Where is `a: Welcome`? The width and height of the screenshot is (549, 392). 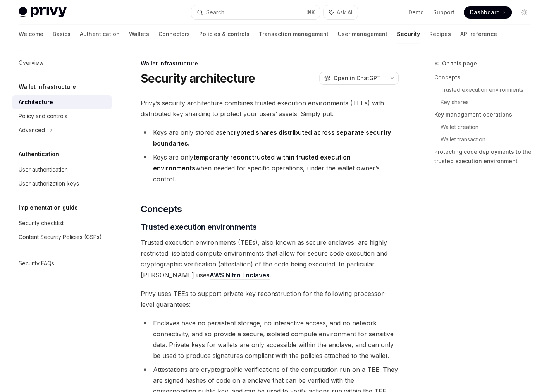
a: Welcome is located at coordinates (31, 34).